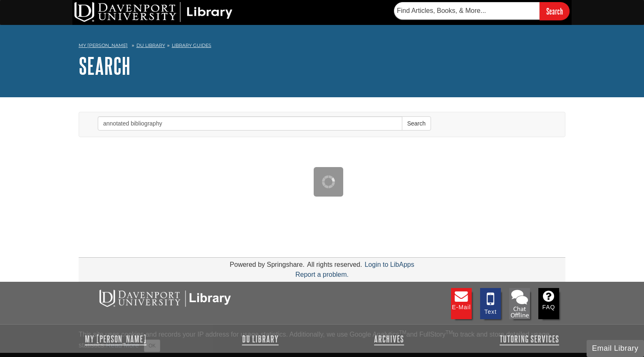 The width and height of the screenshot is (644, 357). What do you see at coordinates (164, 298) in the screenshot?
I see `img: DU Libraries` at bounding box center [164, 298].